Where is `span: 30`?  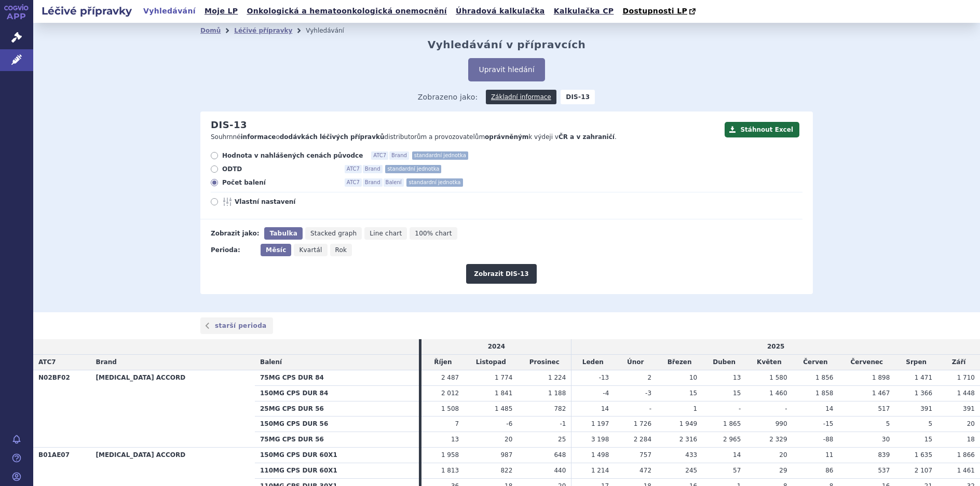 span: 30 is located at coordinates (886, 440).